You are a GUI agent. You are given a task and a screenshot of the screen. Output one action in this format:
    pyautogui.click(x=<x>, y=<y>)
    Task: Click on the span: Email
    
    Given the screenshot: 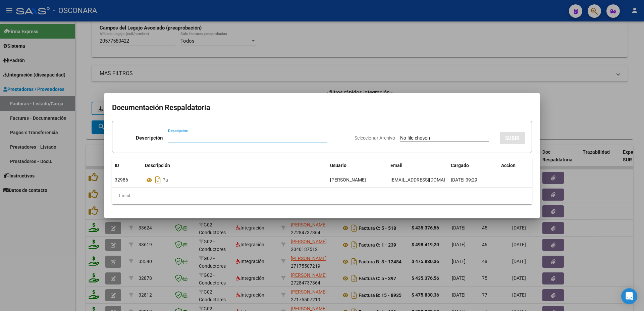 What is the action you would take?
    pyautogui.click(x=396, y=166)
    